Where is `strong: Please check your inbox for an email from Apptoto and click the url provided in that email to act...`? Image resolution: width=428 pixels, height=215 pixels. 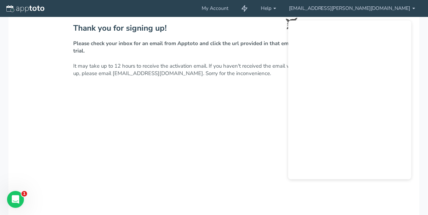
strong: Please check your inbox for an email from Apptoto and click the url provided in that email to act... is located at coordinates (211, 47).